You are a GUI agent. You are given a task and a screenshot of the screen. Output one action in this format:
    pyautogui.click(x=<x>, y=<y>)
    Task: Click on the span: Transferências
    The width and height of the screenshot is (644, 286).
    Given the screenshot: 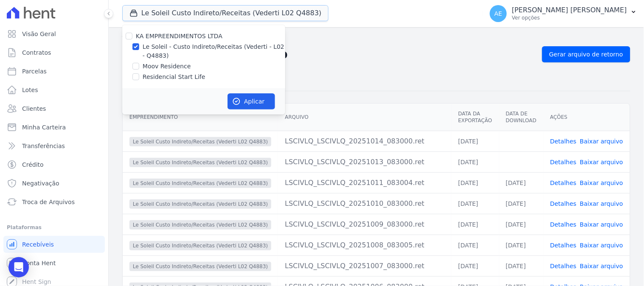 What is the action you would take?
    pyautogui.click(x=43, y=146)
    